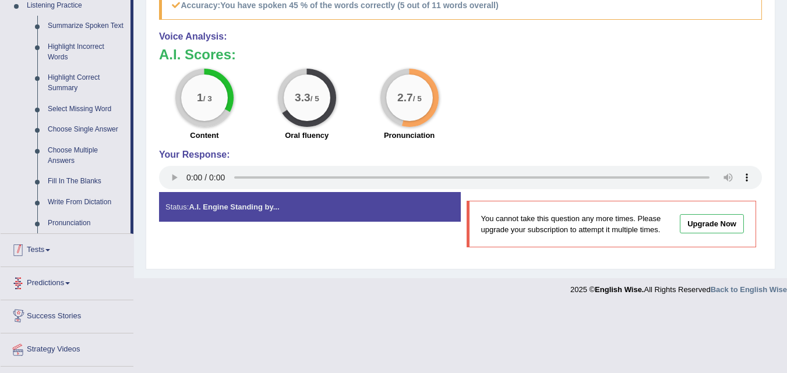 The image size is (787, 373). What do you see at coordinates (712, 224) in the screenshot?
I see `a: Upgrade Now` at bounding box center [712, 224].